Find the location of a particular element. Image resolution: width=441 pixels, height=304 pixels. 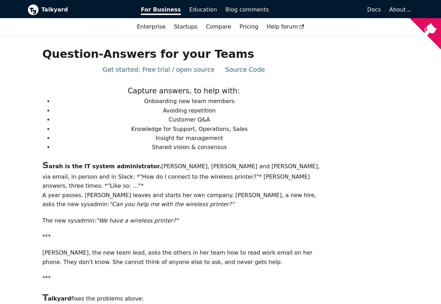

a: Get started: Free trial / open source is located at coordinates (158, 69).